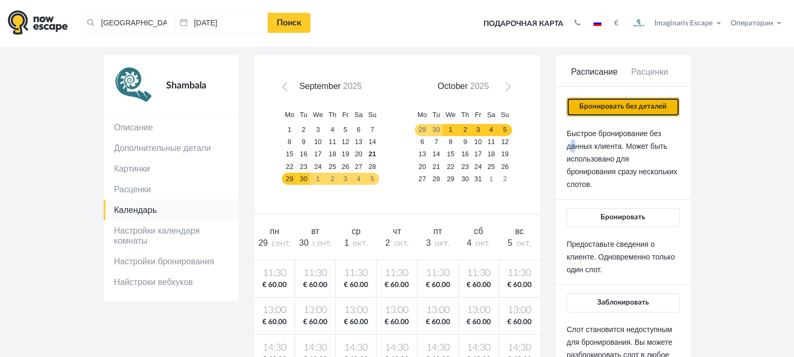 The image size is (794, 357). What do you see at coordinates (318, 166) in the screenshot?
I see `a: 24` at bounding box center [318, 166].